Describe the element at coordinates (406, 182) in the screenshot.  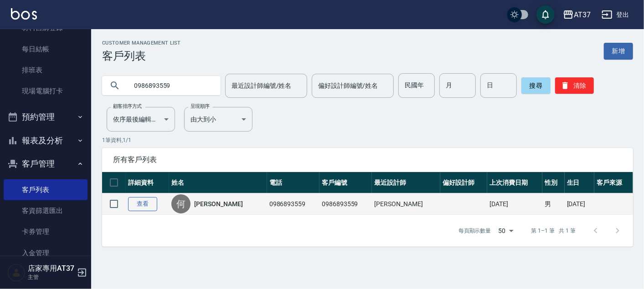
I see `th: 最近設計師` at that location.